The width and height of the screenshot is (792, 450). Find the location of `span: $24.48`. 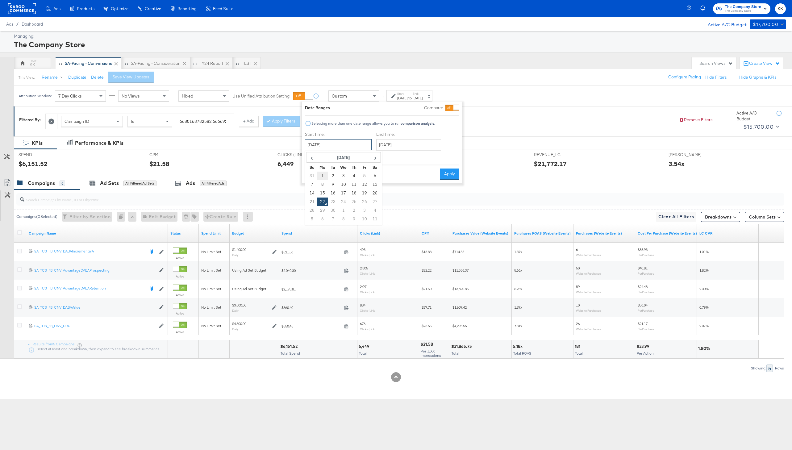

span: $24.48 is located at coordinates (643, 286).